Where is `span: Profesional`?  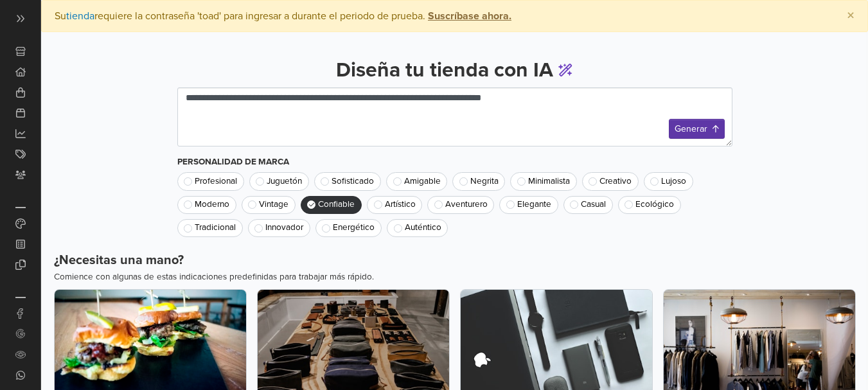
span: Profesional is located at coordinates (216, 181).